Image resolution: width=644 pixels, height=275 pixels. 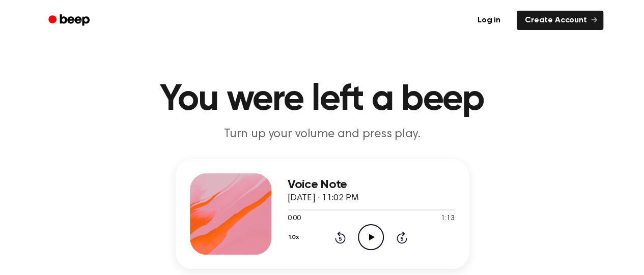 What do you see at coordinates (70, 21) in the screenshot?
I see `a: Beep` at bounding box center [70, 21].